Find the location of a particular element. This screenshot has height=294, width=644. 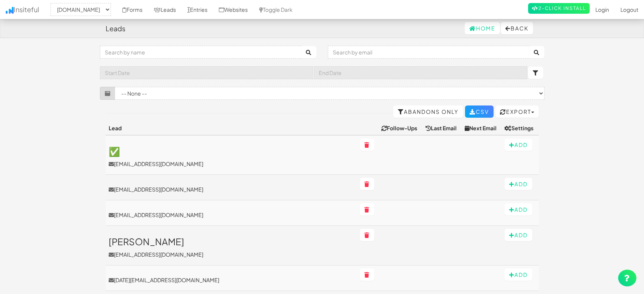

a: Home is located at coordinates (482, 28).